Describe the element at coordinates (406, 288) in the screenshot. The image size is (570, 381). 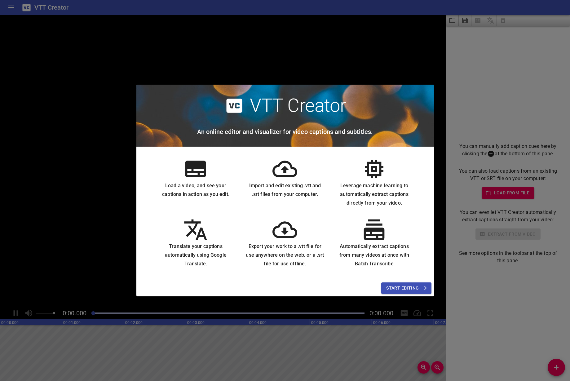
I see `button: Start Editing` at that location.